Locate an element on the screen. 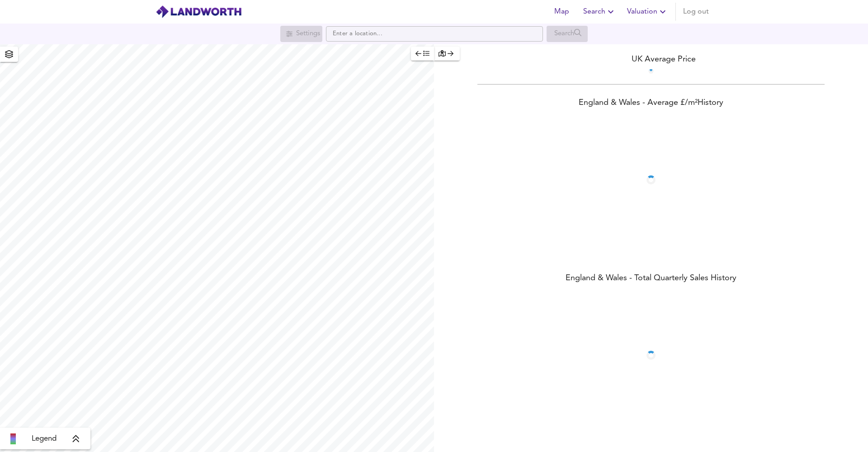 This screenshot has width=868, height=452. div: England & Wales - Average £/ m² History is located at coordinates (651, 103).